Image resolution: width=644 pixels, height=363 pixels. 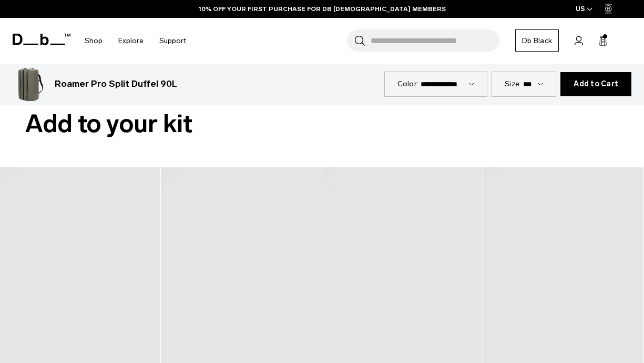 What do you see at coordinates (596, 84) in the screenshot?
I see `span: Add to Cart` at bounding box center [596, 84].